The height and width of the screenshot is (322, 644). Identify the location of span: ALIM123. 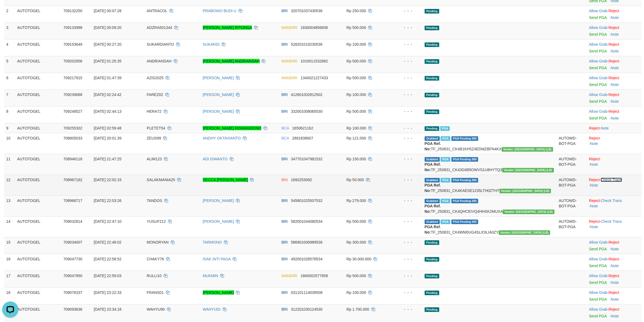
(154, 159).